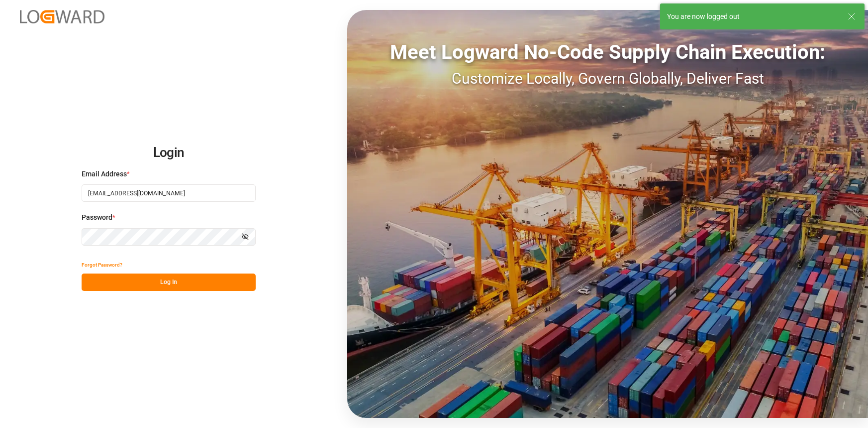 Image resolution: width=868 pixels, height=428 pixels. I want to click on div: Meet Logward No-Code Supply Chain Execution:, so click(607, 52).